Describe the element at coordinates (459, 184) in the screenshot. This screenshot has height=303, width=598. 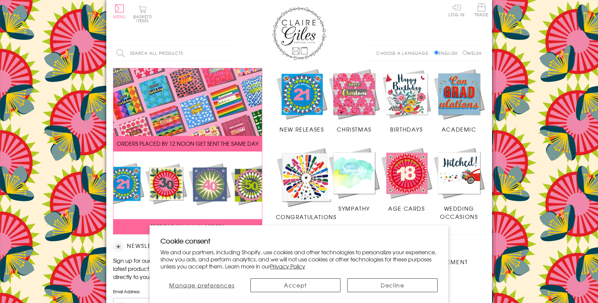
I see `a: Wedding Occasions` at that location.